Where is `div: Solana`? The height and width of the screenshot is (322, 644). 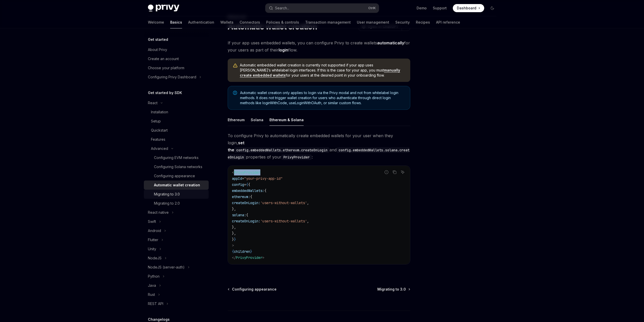 div: Solana is located at coordinates (257, 120).